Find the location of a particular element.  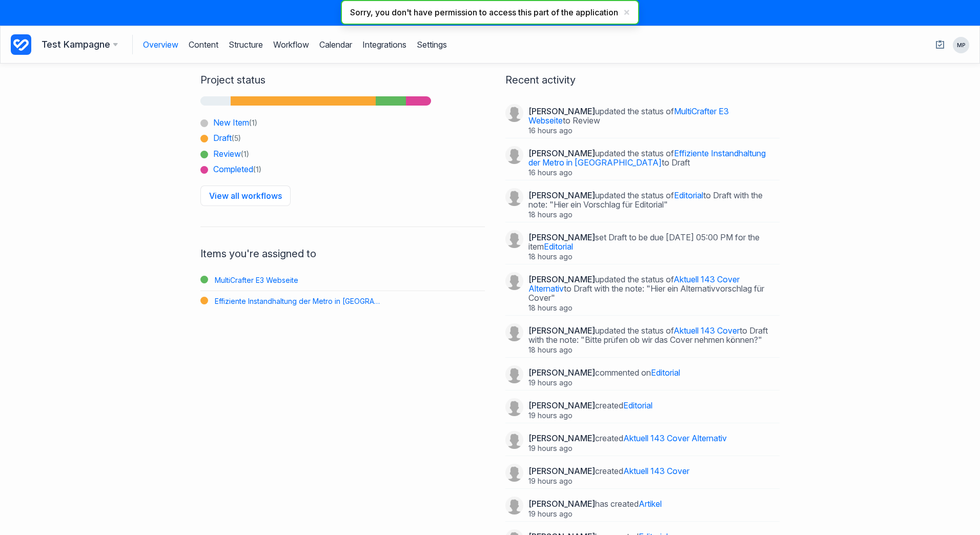

td: Completed: 13% is located at coordinates (419, 101).